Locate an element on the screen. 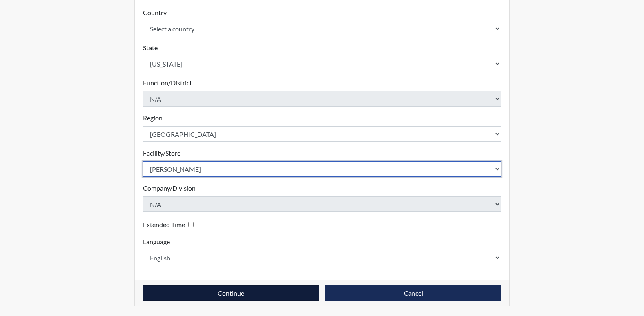 The image size is (644, 316). label: Region is located at coordinates (153, 118).